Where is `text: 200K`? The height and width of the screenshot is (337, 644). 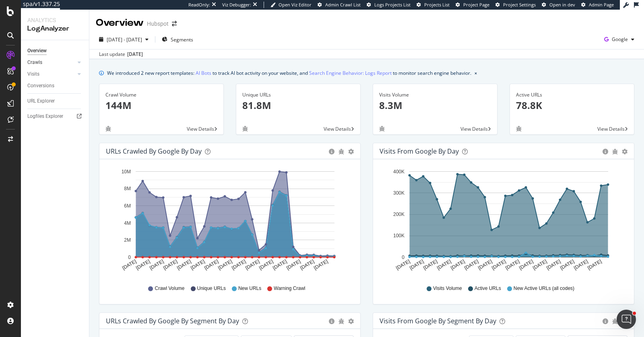
text: 200K is located at coordinates (399, 214).